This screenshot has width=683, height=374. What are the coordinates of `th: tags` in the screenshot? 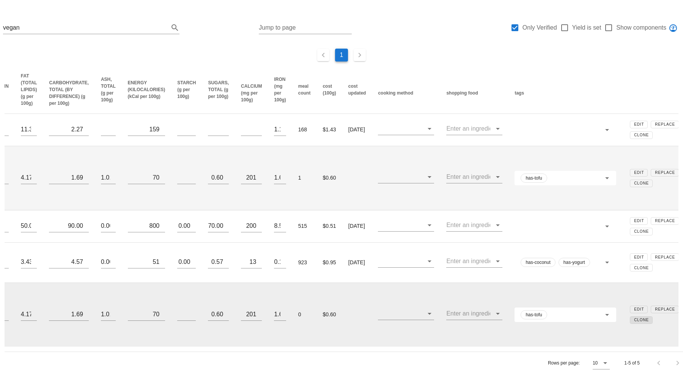 It's located at (565, 93).